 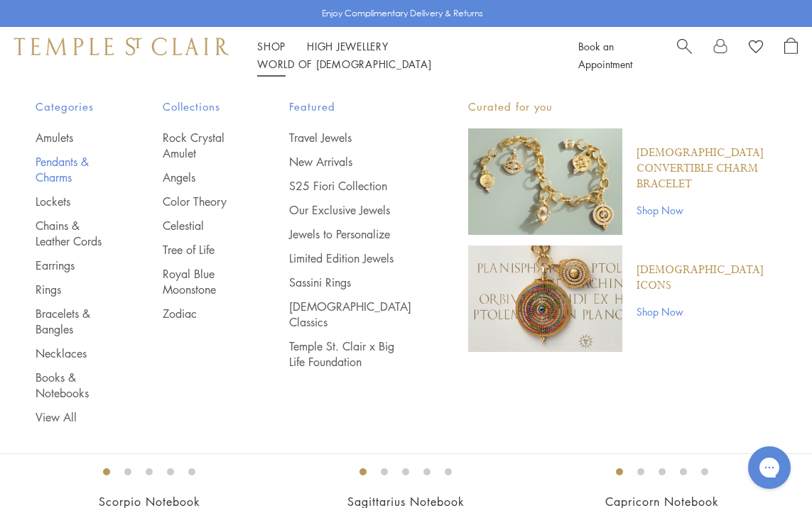 What do you see at coordinates (402, 13) in the screenshot?
I see `p: Enjoy Complimentary Delivery & Returns` at bounding box center [402, 13].